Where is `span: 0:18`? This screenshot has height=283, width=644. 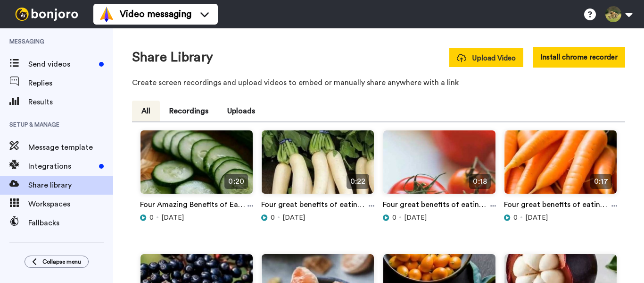 span: 0:18 is located at coordinates (480, 181).